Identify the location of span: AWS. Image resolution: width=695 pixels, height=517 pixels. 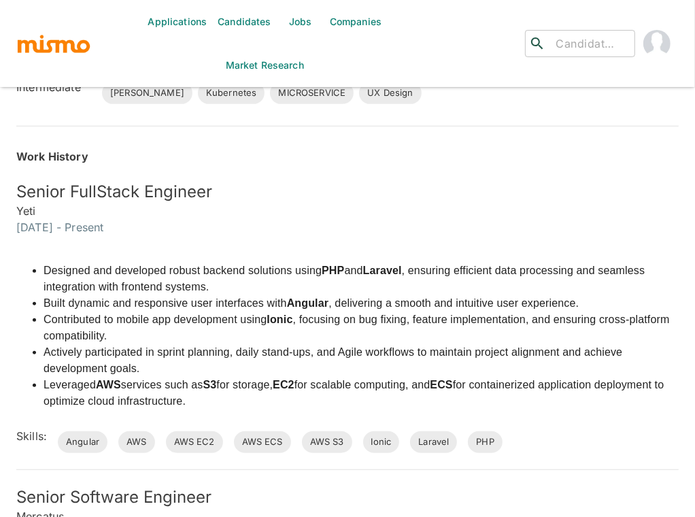
(136, 442).